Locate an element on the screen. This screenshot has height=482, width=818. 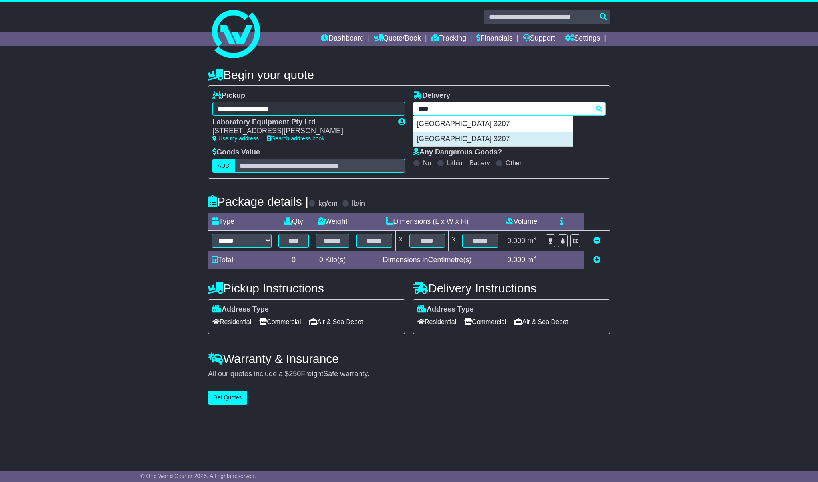
h4: Package details | is located at coordinates (258, 201).